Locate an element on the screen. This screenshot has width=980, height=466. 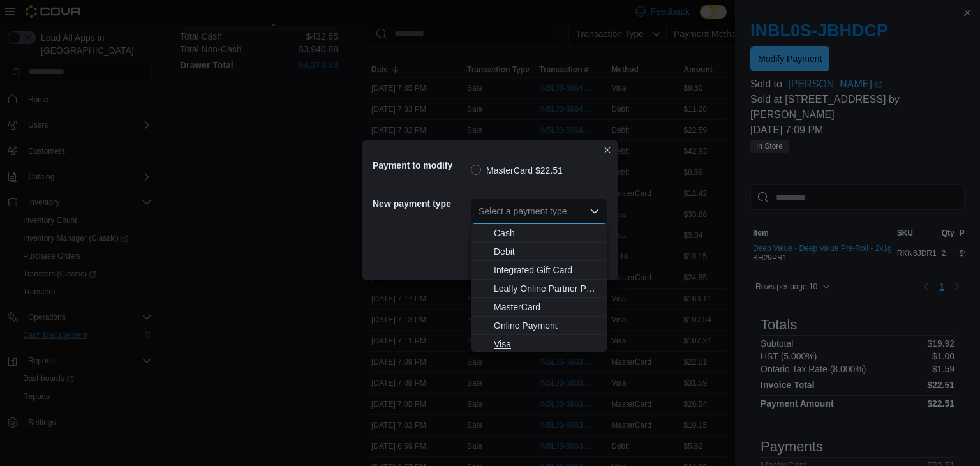
button: Integrated Gift Card is located at coordinates (539, 270).